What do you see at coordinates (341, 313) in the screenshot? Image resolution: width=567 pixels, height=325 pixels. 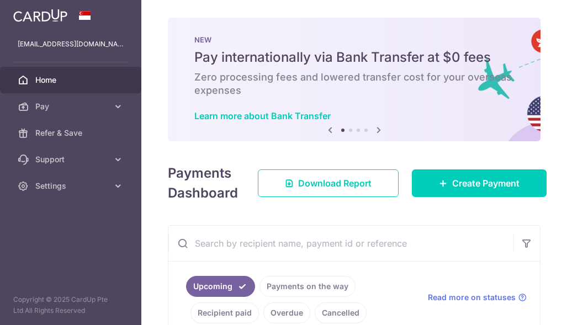 I see `a: Cancelled` at bounding box center [341, 313].